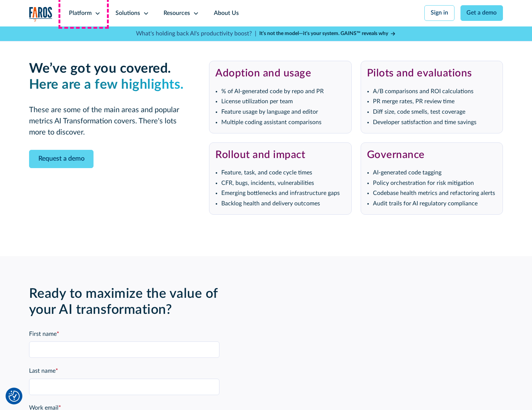  Describe the element at coordinates (280, 155) in the screenshot. I see `h3: Rollout and impact` at that location.